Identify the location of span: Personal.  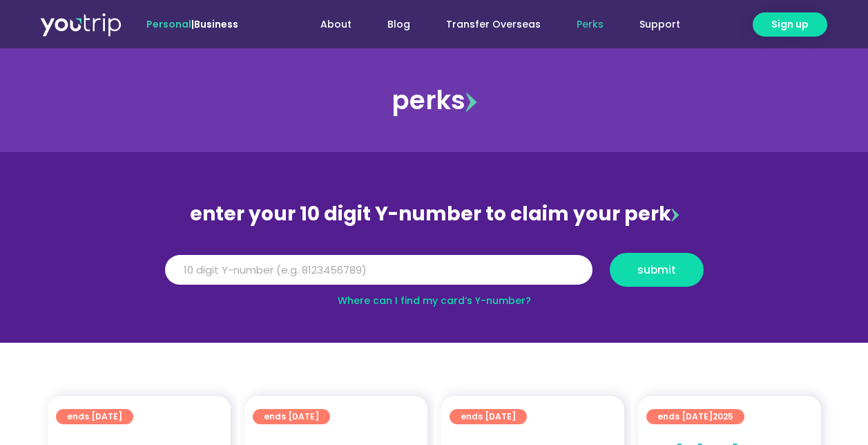
(168, 24).